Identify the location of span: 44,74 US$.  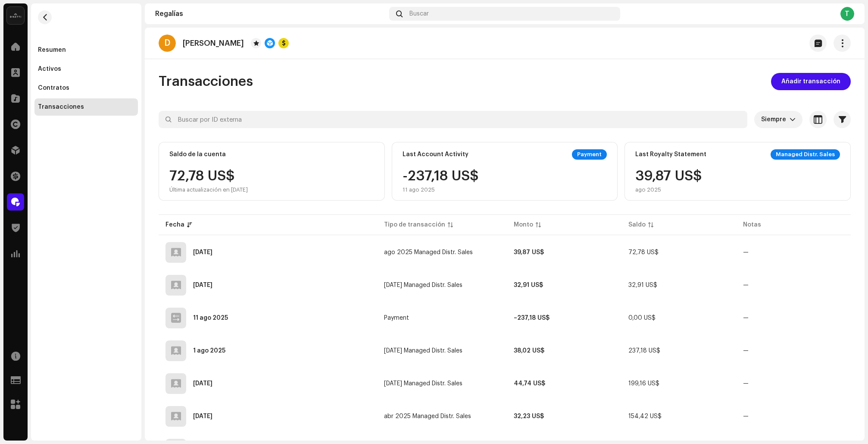
(530, 384).